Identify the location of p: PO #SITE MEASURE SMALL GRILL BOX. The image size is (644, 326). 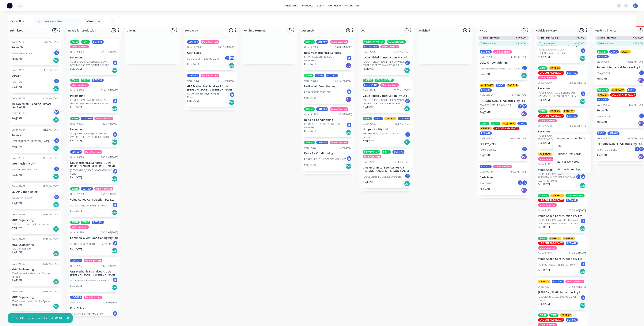
(499, 107).